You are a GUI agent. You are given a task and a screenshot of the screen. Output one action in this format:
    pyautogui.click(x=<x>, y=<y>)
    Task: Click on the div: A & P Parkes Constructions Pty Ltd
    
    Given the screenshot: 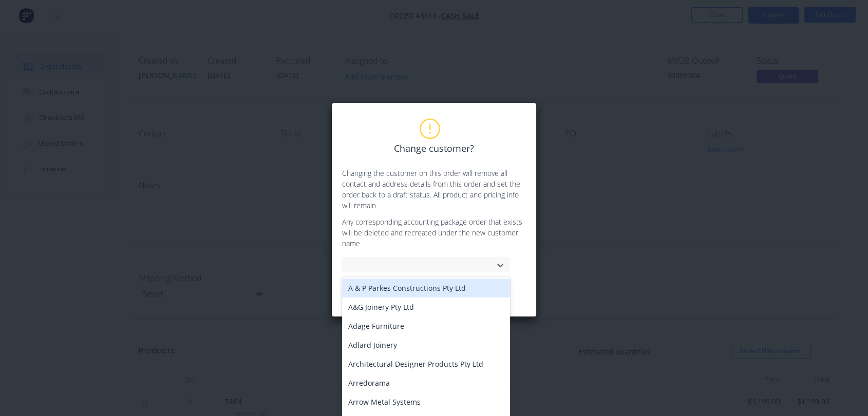 What is the action you would take?
    pyautogui.click(x=426, y=288)
    